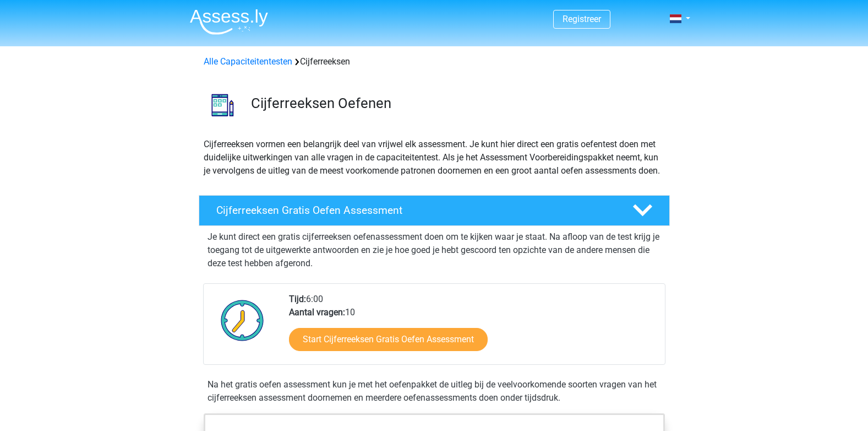 Image resolution: width=868 pixels, height=431 pixels. I want to click on h4: Cijferreeksen Gratis Oefen Assessment, so click(415, 210).